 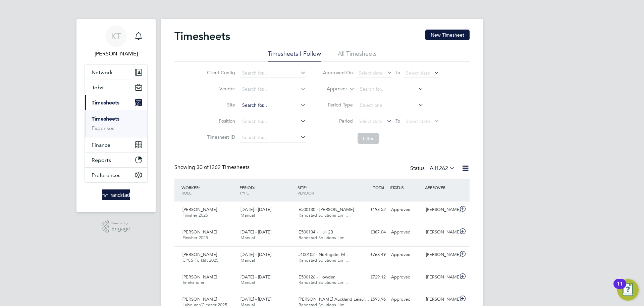 What do you see at coordinates (116, 227) in the screenshot?
I see `a: Powered byEngage` at bounding box center [116, 227].